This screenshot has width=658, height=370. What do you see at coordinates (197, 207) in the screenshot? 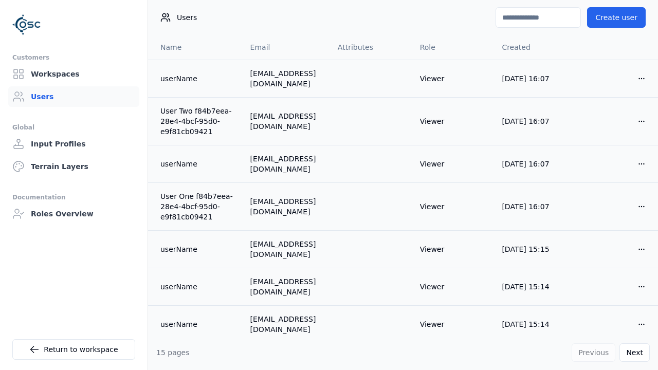
I see `div: User One f84b7eea-28e4-4bcf-95d0-e9f81cb09421` at bounding box center [197, 207].